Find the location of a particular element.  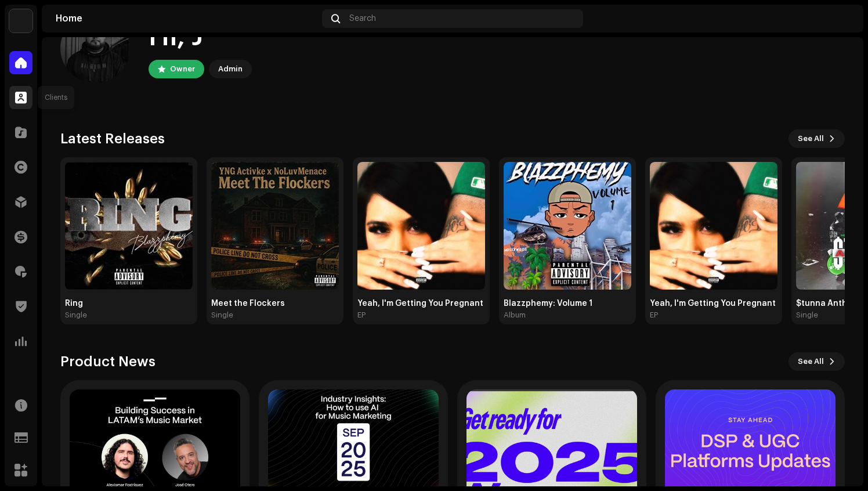

img: 9862c67a-c43c-4b23-a533-d0a85849e07c is located at coordinates (129, 226).